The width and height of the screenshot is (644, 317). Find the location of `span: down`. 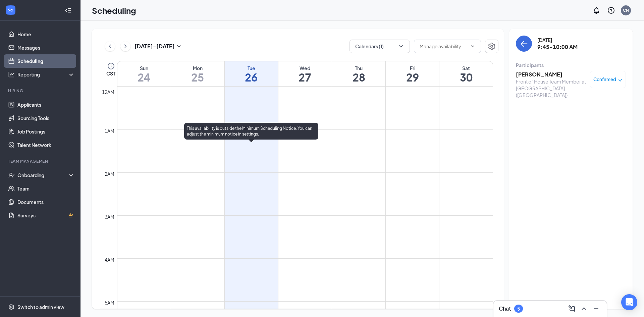

span: down is located at coordinates (620, 80).